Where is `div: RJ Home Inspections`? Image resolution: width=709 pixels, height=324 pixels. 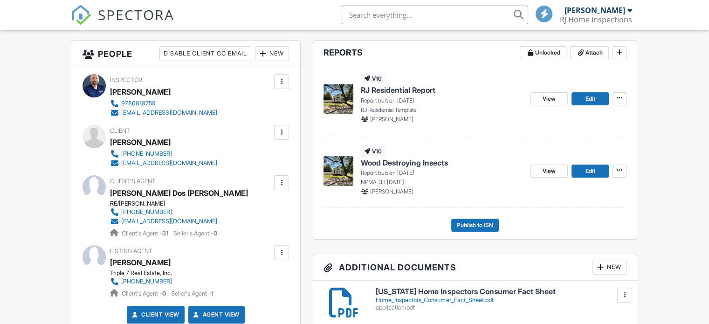
div: RJ Home Inspections is located at coordinates (595, 20).